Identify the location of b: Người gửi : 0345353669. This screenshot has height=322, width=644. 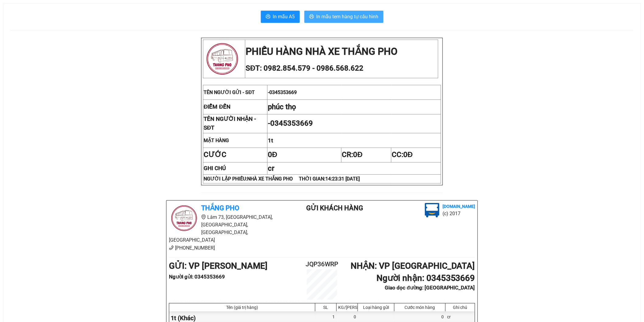
(197, 276).